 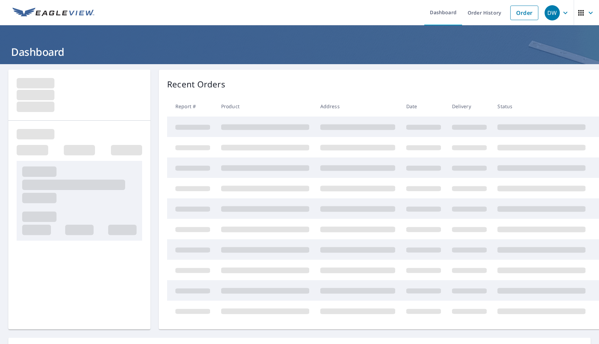 What do you see at coordinates (525, 13) in the screenshot?
I see `a: Order` at bounding box center [525, 13].